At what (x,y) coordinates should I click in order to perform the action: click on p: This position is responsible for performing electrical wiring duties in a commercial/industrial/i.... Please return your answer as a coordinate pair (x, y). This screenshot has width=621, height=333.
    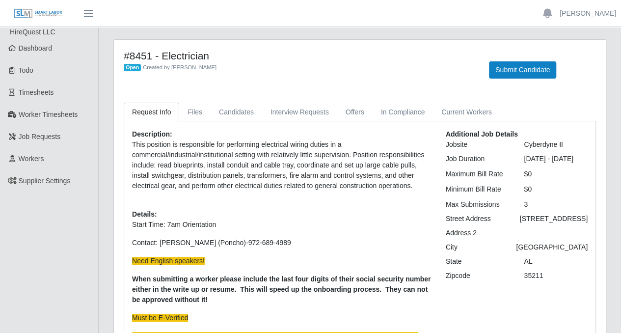
    Looking at the image, I should click on (281, 165).